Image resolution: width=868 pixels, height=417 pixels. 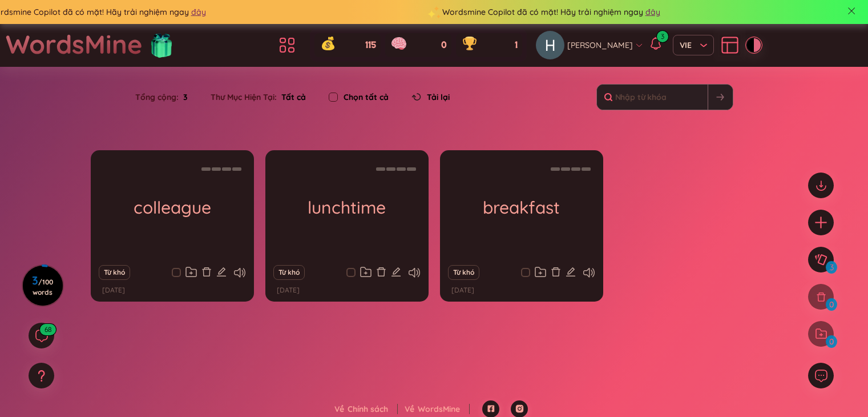 What do you see at coordinates (172, 207) in the screenshot?
I see `h1: colleague` at bounding box center [172, 207].